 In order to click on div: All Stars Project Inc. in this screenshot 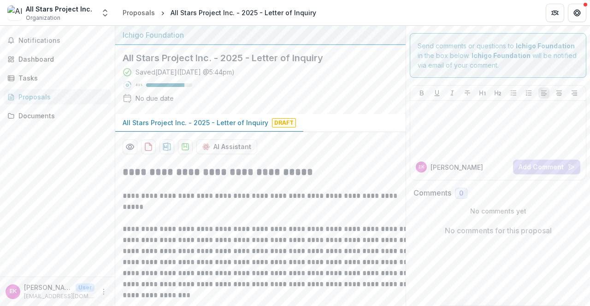, I will do `click(59, 9)`.